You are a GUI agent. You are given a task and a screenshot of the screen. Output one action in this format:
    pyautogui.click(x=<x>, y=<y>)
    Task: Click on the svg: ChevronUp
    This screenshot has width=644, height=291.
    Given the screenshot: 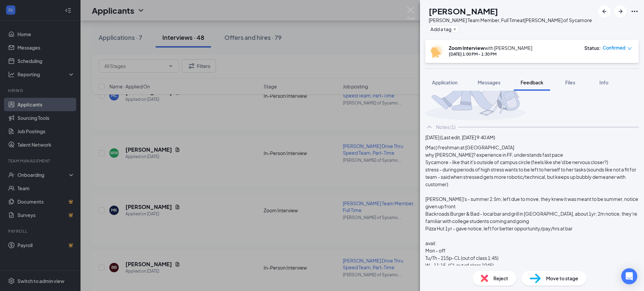 What is the action you would take?
    pyautogui.click(x=429, y=127)
    